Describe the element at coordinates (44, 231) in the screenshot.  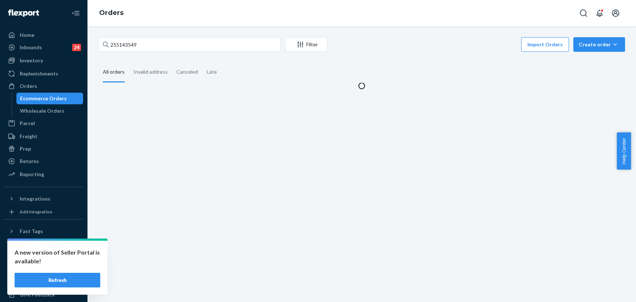
I see `button: Fast Tags` at that location.